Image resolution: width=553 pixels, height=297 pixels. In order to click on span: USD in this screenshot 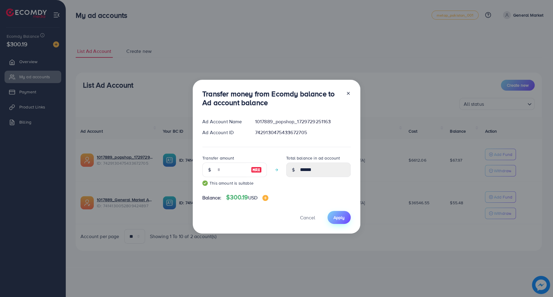, I will do `click(252, 197)`.